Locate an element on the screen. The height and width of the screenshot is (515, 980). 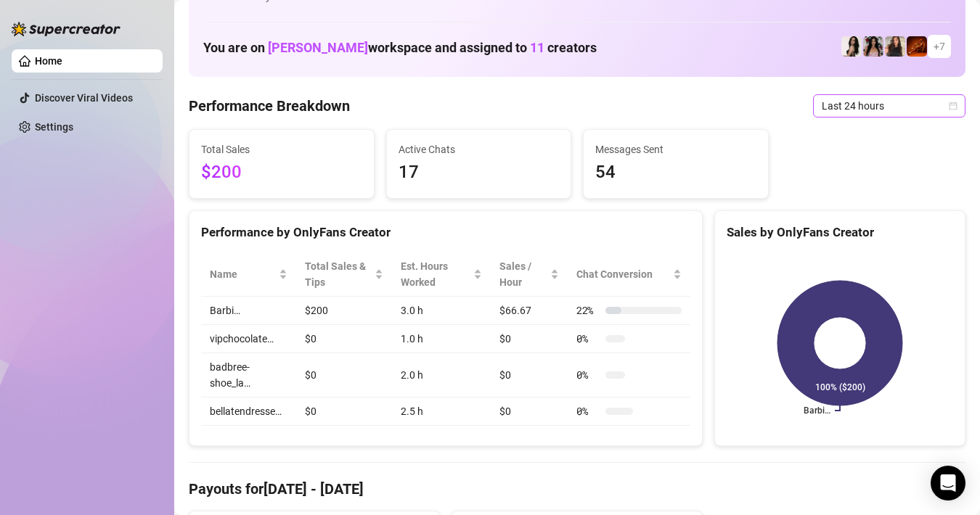
td: bellatendresse… is located at coordinates (249, 411).